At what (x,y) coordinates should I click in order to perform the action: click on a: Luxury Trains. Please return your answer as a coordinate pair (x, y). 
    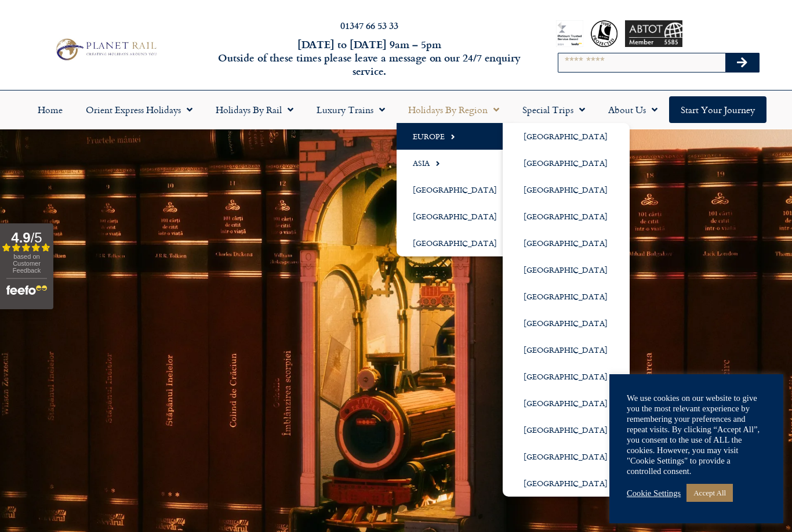
    Looking at the image, I should click on (351, 109).